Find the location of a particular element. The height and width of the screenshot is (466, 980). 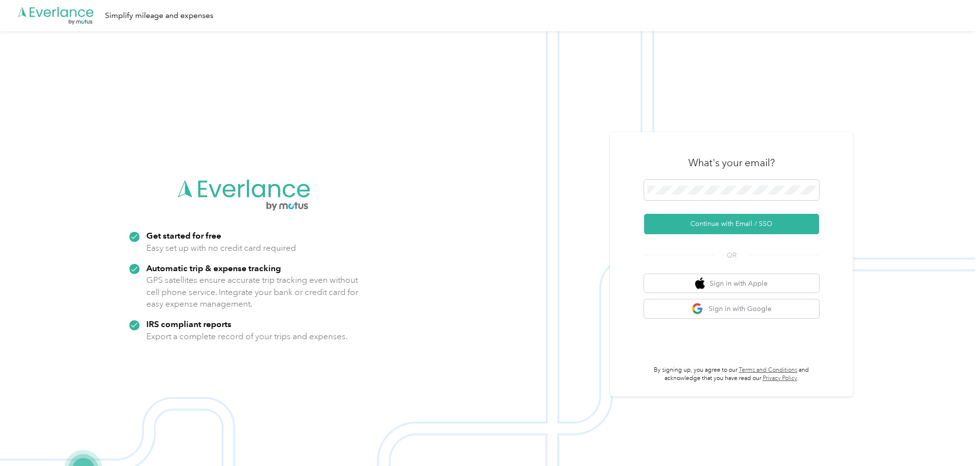

strong: Get started for free is located at coordinates (184, 235).